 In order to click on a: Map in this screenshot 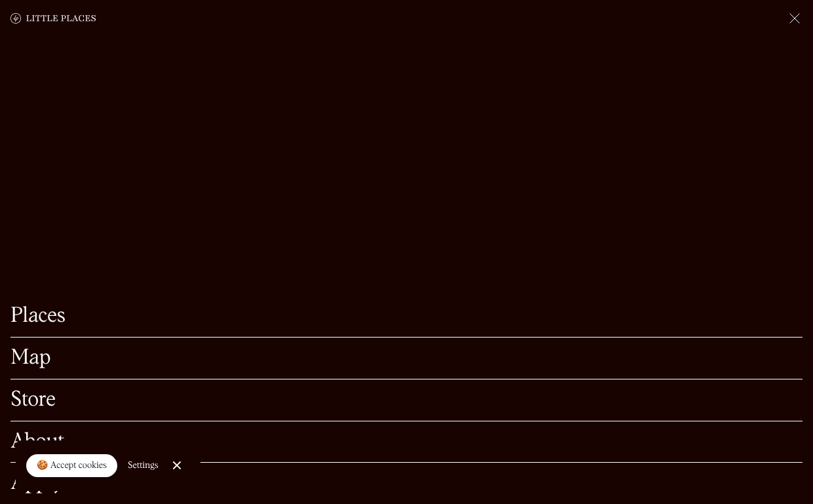, I will do `click(406, 358)`.